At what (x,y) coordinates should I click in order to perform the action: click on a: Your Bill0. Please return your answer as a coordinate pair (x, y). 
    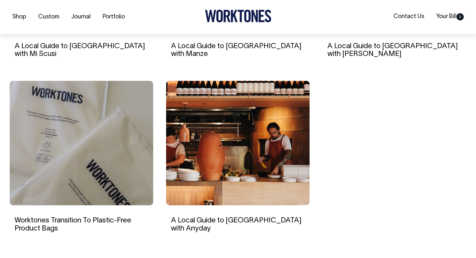
    Looking at the image, I should click on (450, 17).